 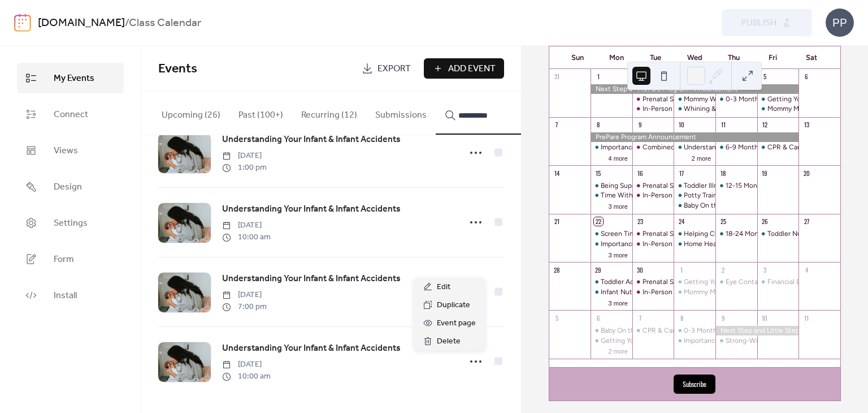 I want to click on button: Submissions, so click(x=401, y=113).